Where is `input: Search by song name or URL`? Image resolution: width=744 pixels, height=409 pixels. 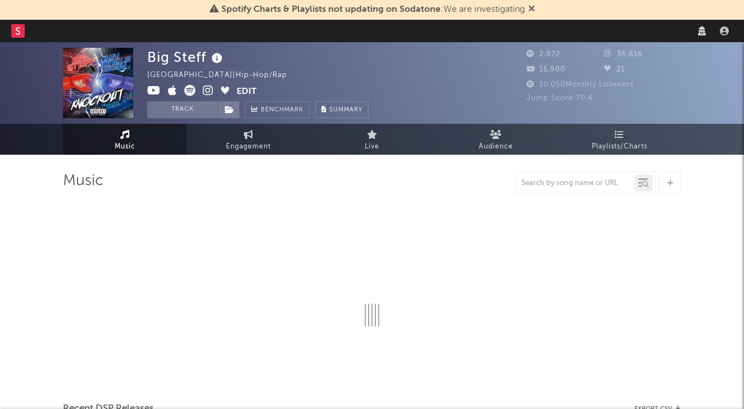 input: Search by song name or URL is located at coordinates (575, 183).